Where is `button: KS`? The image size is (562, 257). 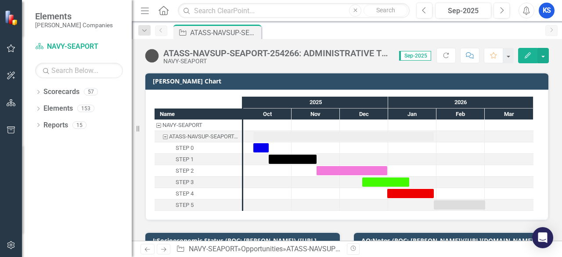
button: KS is located at coordinates (547, 11).